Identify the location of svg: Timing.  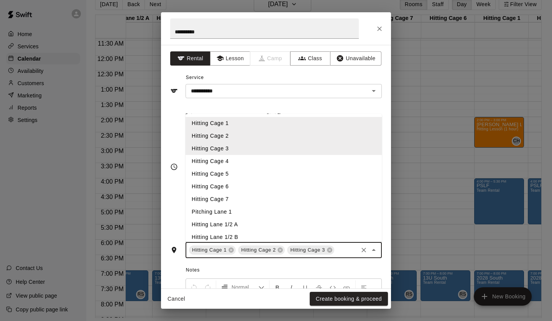
(174, 167).